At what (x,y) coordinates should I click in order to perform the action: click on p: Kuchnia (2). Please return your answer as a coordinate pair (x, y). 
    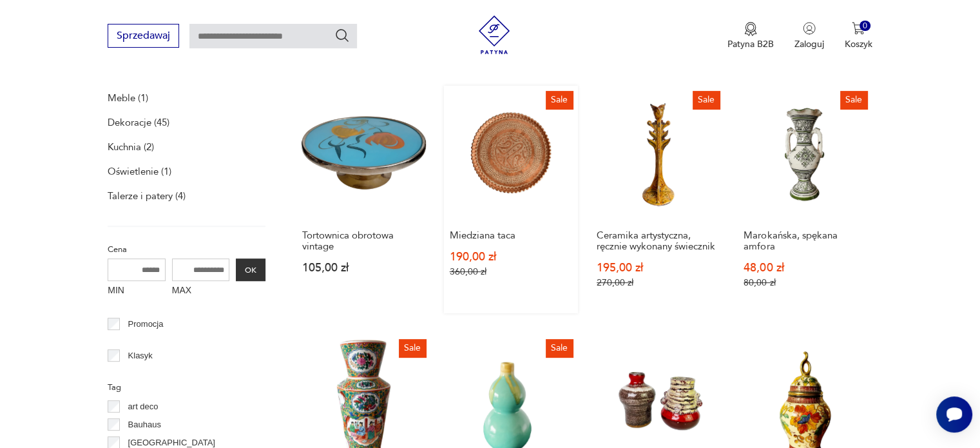
    Looking at the image, I should click on (131, 147).